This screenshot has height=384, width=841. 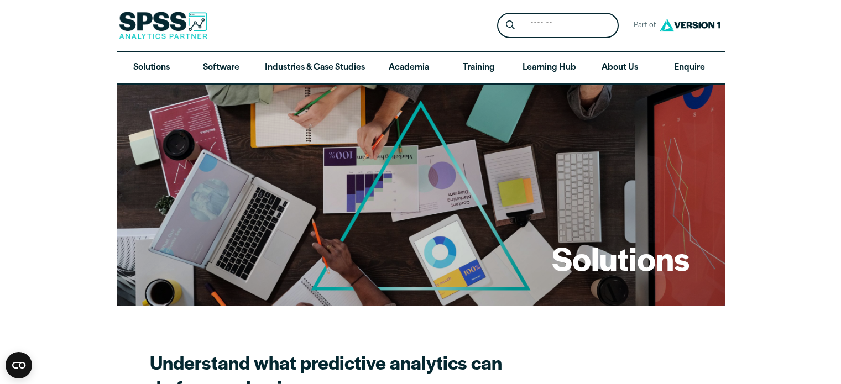 I want to click on a: Academia, so click(x=409, y=68).